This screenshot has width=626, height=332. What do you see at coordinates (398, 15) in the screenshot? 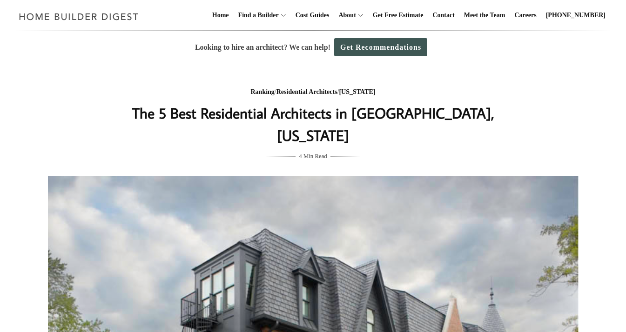
I see `a: Get Free Estimate` at bounding box center [398, 15].